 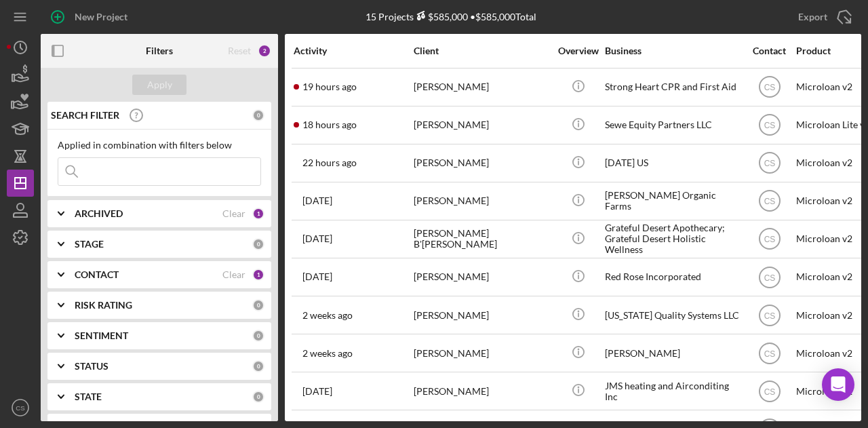 I want to click on button: Apply, so click(x=159, y=85).